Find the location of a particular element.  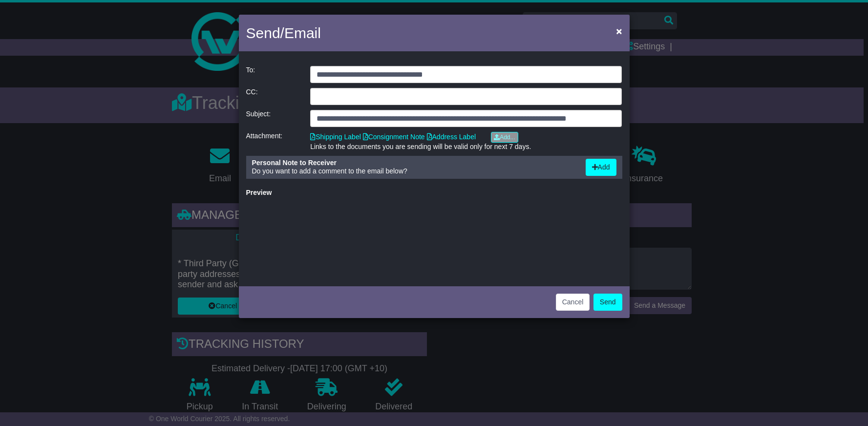

div: Do you want to add a comment to the email below? is located at coordinates (414, 167).